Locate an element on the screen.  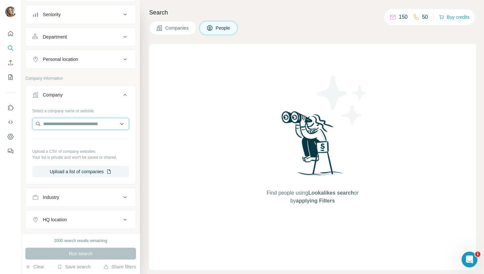
img: Surfe Illustration - Woman searching with binoculars is located at coordinates (313, 146).